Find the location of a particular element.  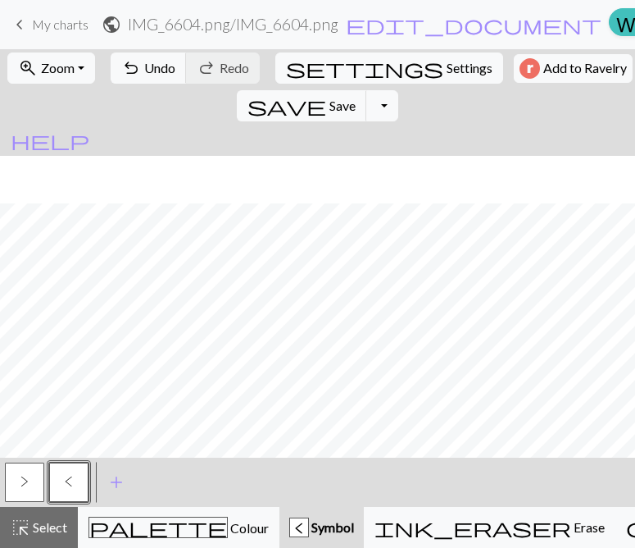

span: add is located at coordinates (116, 482).